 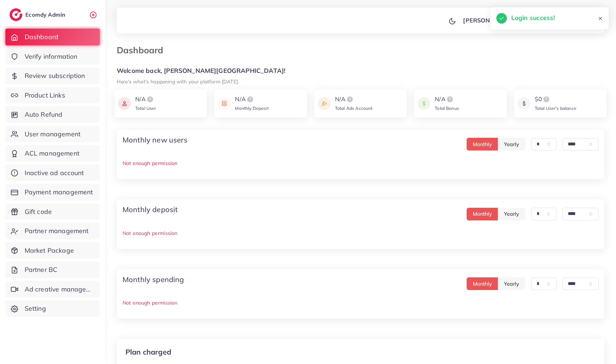 I want to click on a: Market Package, so click(x=52, y=250).